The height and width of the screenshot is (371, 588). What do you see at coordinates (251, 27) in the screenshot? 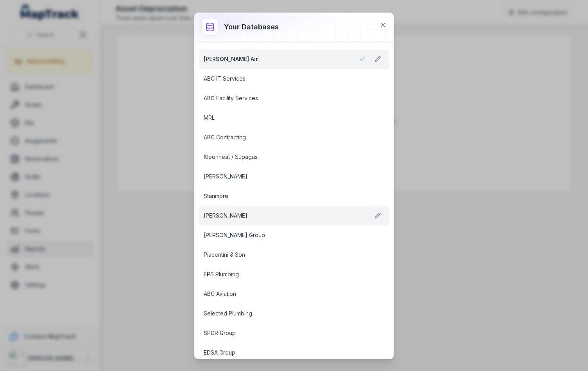
I see `h3: Your databases` at bounding box center [251, 27].